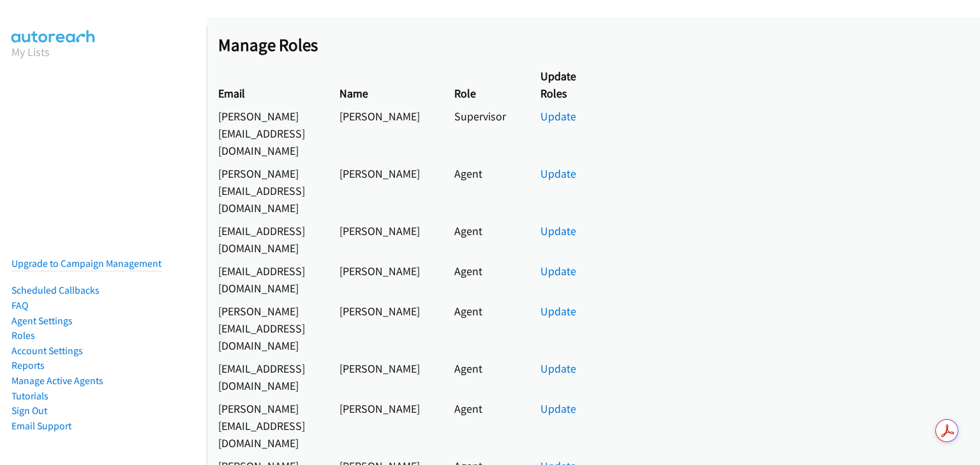 This screenshot has width=980, height=465. Describe the element at coordinates (57, 380) in the screenshot. I see `a: Manage Active Agents` at that location.